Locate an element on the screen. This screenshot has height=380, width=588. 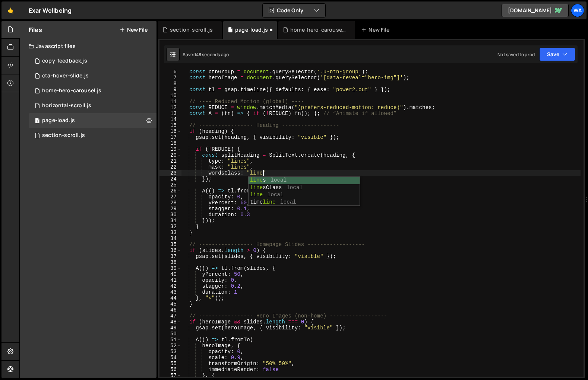
div: 37 is located at coordinates (170, 257).